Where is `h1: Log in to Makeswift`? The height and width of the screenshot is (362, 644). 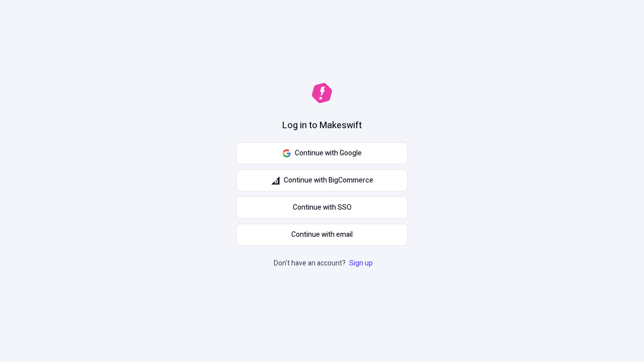
h1: Log in to Makeswift is located at coordinates (322, 126).